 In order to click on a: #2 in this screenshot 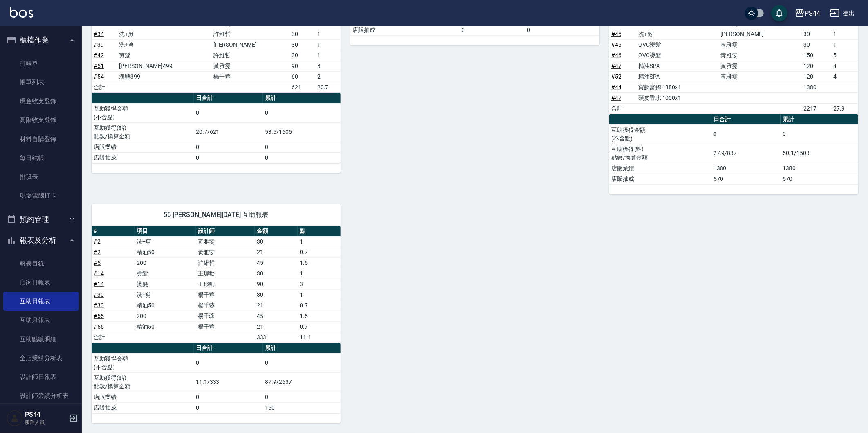, I will do `click(97, 252)`.